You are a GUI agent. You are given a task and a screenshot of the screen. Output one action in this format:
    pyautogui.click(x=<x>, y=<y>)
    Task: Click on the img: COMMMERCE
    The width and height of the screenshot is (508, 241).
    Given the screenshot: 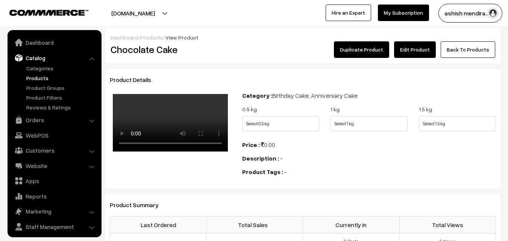 What is the action you would take?
    pyautogui.click(x=49, y=12)
    